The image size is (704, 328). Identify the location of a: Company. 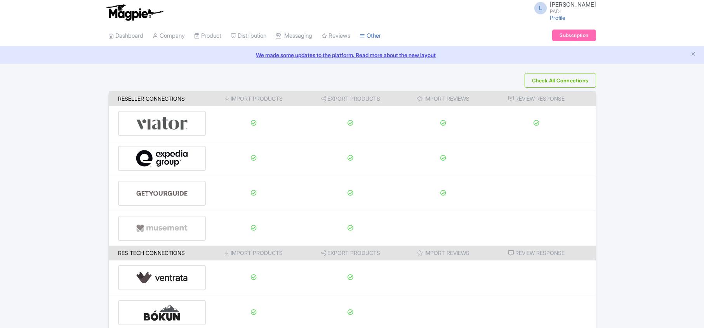
(168, 36).